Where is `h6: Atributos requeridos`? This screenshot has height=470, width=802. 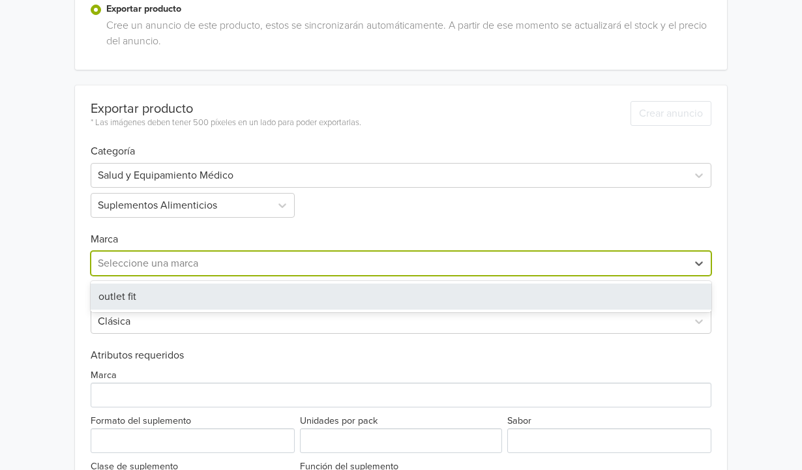 h6: Atributos requeridos is located at coordinates (401, 355).